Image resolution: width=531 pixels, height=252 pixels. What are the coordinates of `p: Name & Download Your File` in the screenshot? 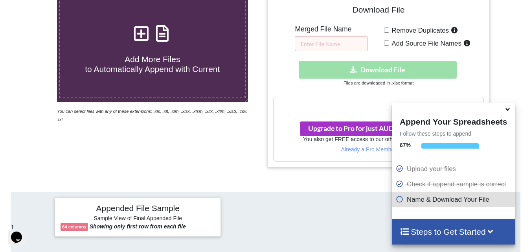 It's located at (454, 199).